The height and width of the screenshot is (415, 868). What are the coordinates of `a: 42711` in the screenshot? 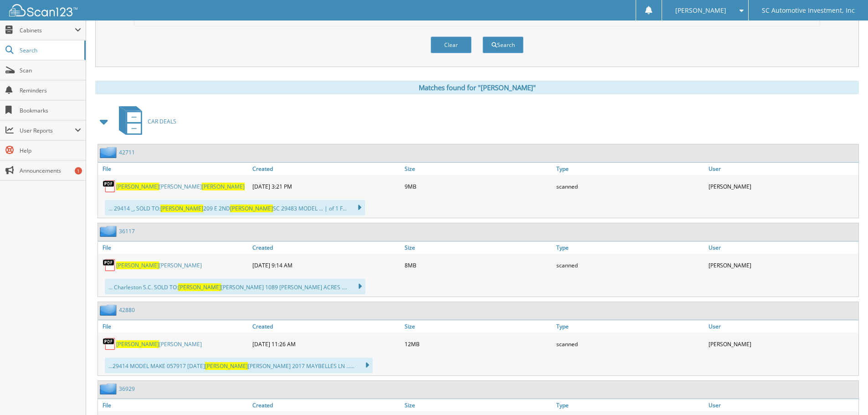 It's located at (127, 152).